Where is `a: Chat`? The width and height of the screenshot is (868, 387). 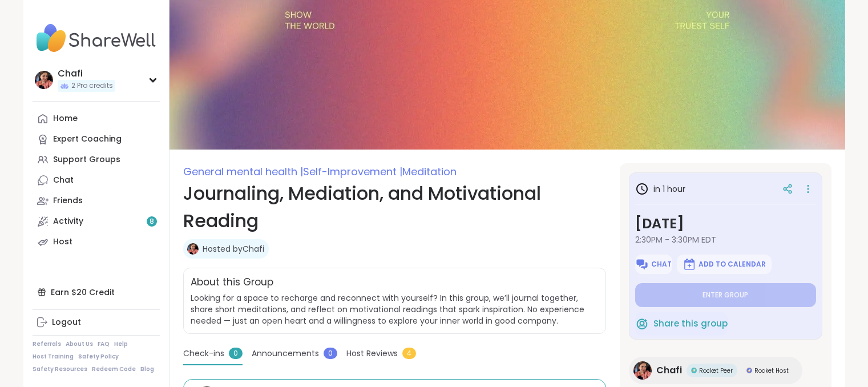 a: Chat is located at coordinates (96, 180).